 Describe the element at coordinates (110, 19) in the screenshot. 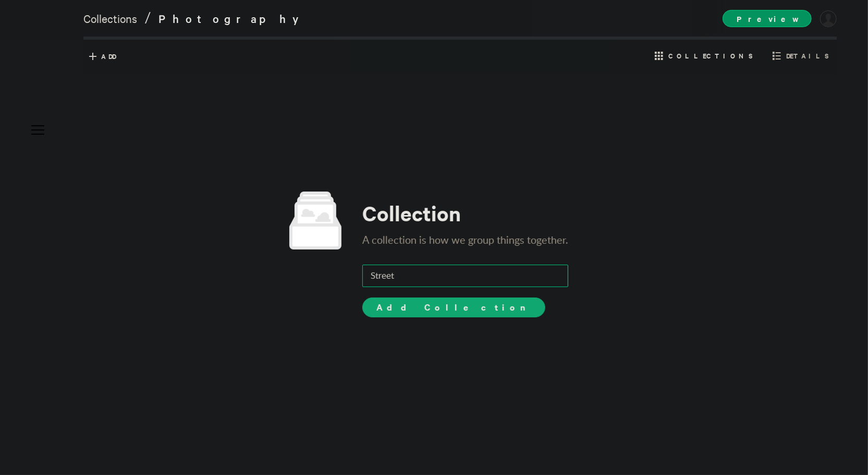

I see `a: Collections` at that location.